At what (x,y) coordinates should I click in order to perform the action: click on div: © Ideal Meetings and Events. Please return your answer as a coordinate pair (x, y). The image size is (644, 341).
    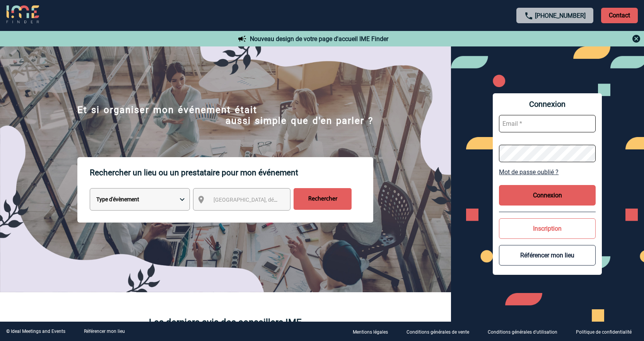
    Looking at the image, I should click on (36, 331).